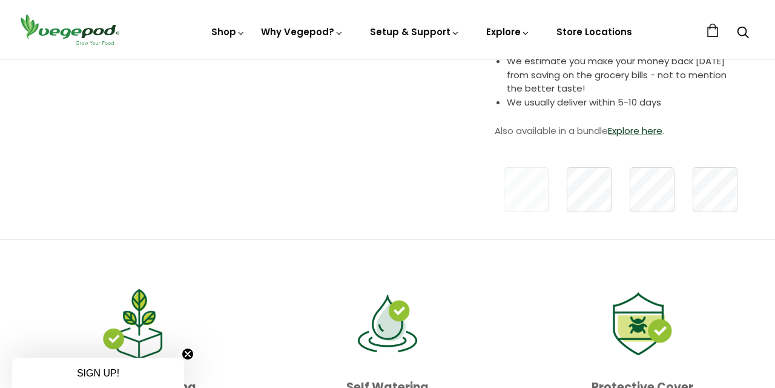  I want to click on a: Search, so click(743, 33).